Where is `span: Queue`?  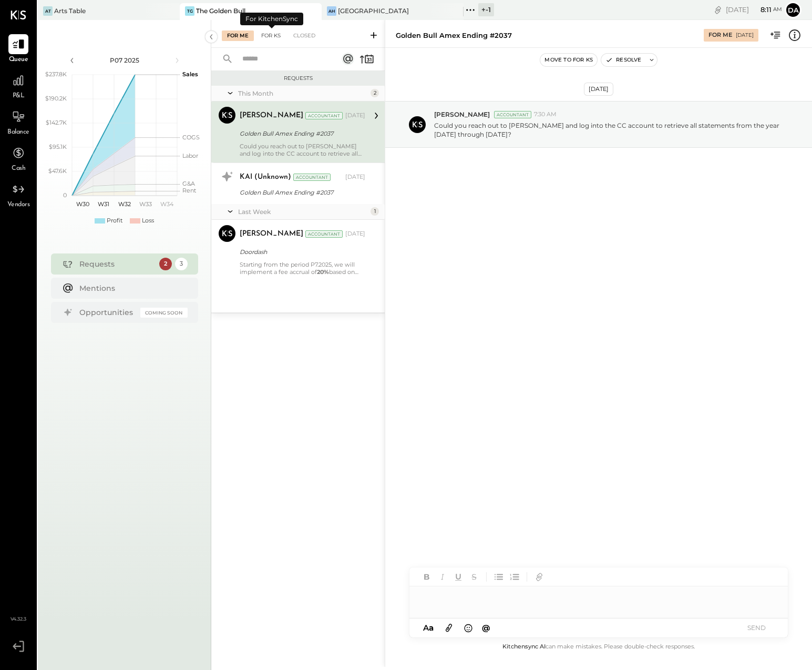 span: Queue is located at coordinates (18, 60).